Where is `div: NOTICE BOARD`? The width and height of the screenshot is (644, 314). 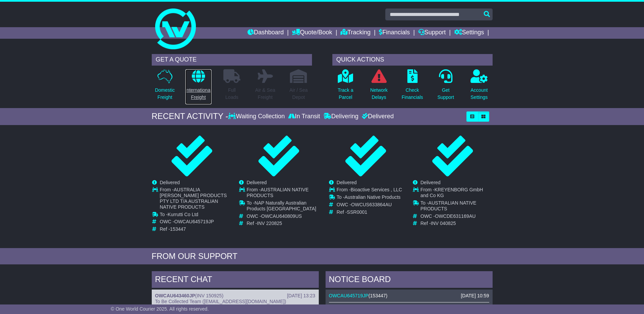 div: NOTICE BOARD is located at coordinates (409, 280).